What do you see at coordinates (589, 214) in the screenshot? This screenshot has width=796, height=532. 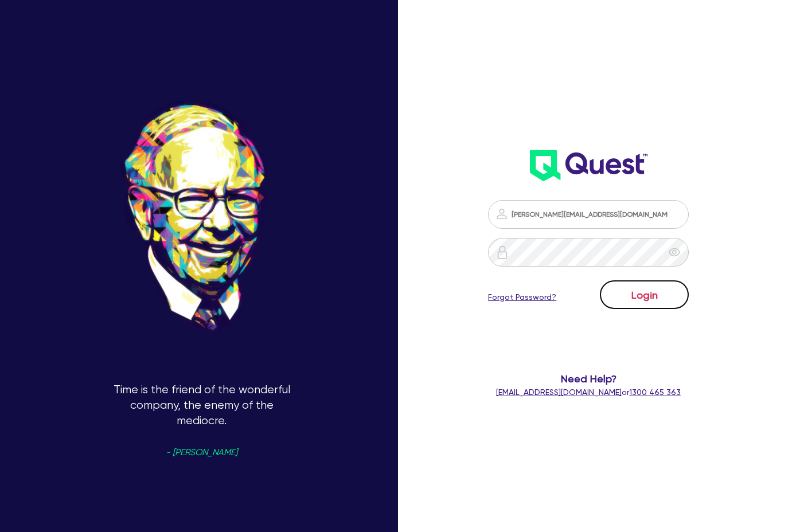 I see `input: Email address` at bounding box center [589, 214].